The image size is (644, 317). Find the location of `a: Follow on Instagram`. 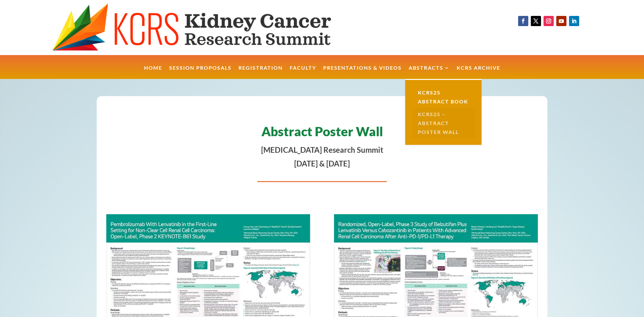

a: Follow on Instagram is located at coordinates (548, 21).